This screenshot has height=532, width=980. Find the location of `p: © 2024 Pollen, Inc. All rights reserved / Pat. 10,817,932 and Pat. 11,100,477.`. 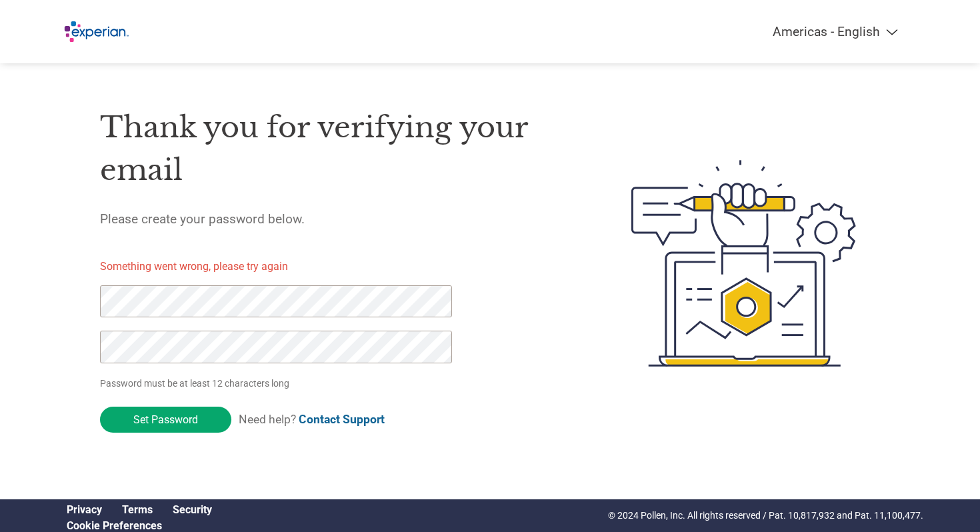

p: © 2024 Pollen, Inc. All rights reserved / Pat. 10,817,932 and Pat. 11,100,477. is located at coordinates (765, 515).